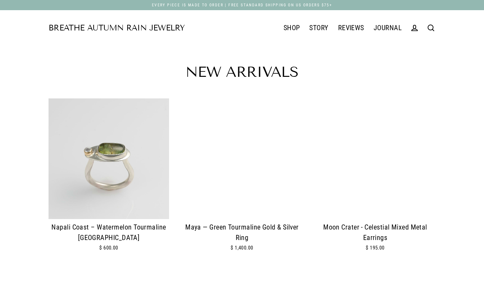  Describe the element at coordinates (351, 28) in the screenshot. I see `a: REVIEWS` at that location.